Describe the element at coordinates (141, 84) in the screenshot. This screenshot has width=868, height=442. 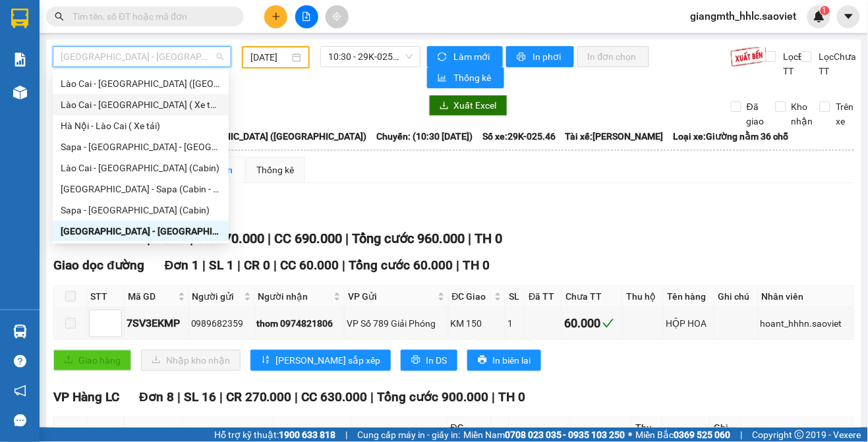
I see `div: Lào Cai - Hà Nội (Giường)` at that location.